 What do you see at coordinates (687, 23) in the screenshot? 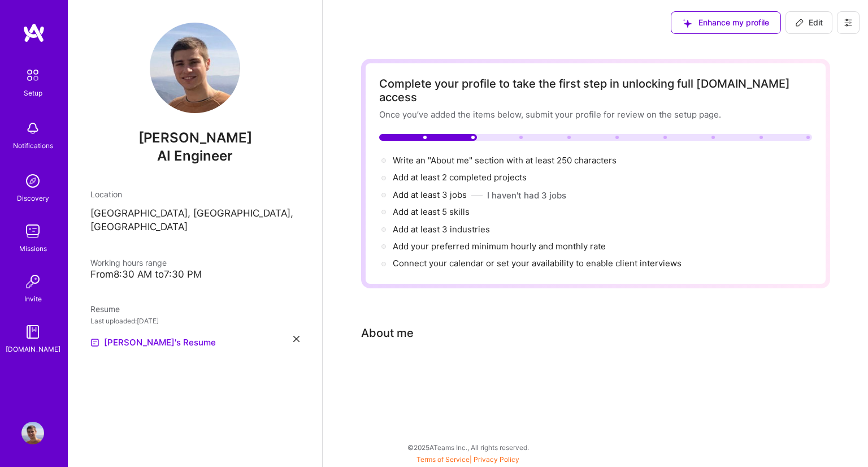
I see `i: icon SuggestedTeams` at bounding box center [687, 23].